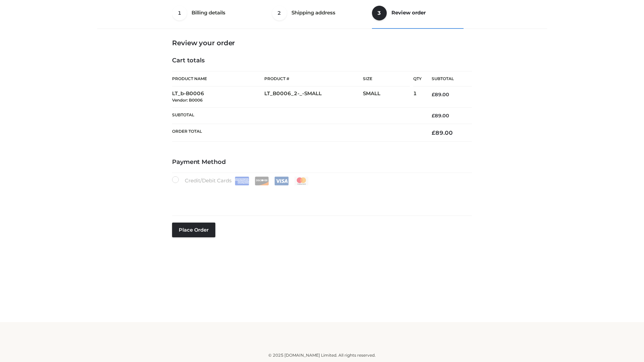 This screenshot has width=644, height=362. Describe the element at coordinates (301, 181) in the screenshot. I see `img: Mastercard` at that location.